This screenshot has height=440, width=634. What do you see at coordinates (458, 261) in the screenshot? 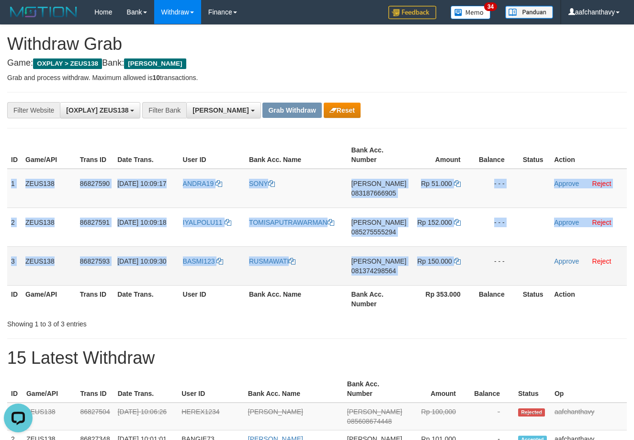
I see `a: Copy 150000 to clipboard` at bounding box center [458, 261].